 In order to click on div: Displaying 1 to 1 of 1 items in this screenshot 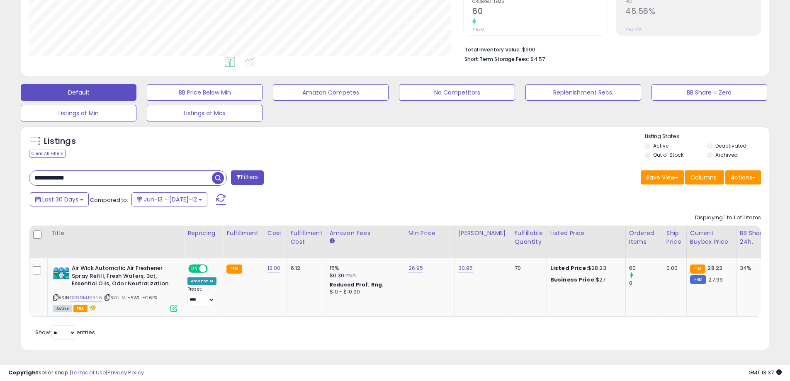, I will do `click(728, 218)`.